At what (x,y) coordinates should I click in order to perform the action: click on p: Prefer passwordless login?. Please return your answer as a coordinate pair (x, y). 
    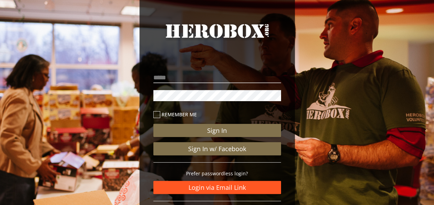
    Looking at the image, I should click on (217, 173).